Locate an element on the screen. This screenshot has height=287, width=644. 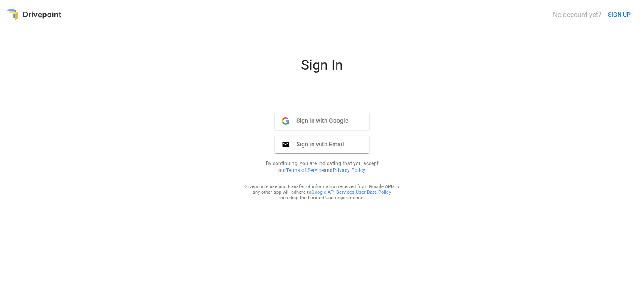
div: Drivepoint's use and transfer of information received from Google APIs to any other app will adhe... is located at coordinates (322, 192).